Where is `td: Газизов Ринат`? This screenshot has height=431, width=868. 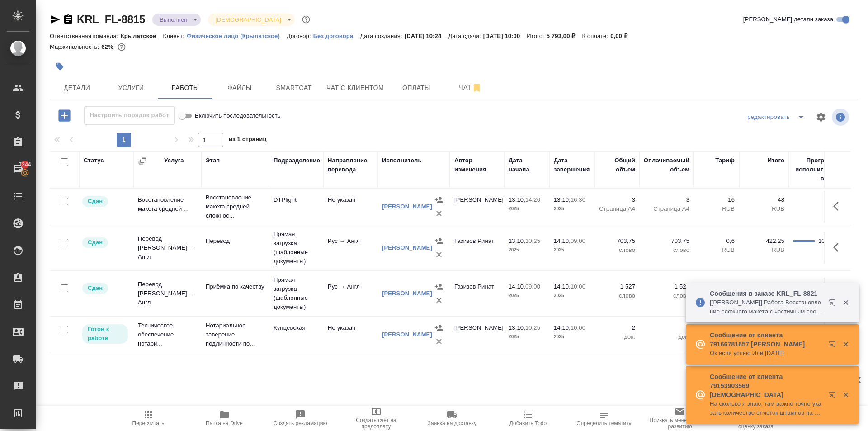 td: Газизов Ринат is located at coordinates (477, 294).